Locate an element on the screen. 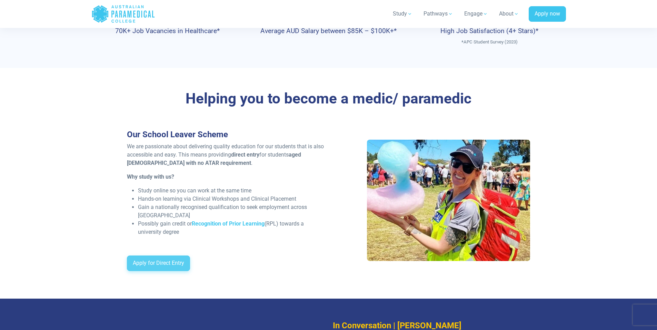 This screenshot has height=330, width=657. h4: High Job Satisfaction (4+ Stars)* is located at coordinates (489, 31).